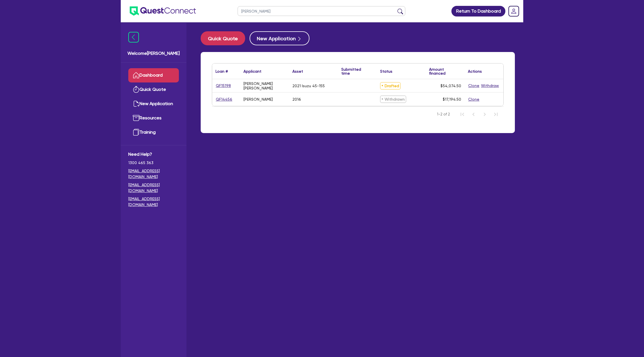 Image resolution: width=644 pixels, height=357 pixels. What do you see at coordinates (445, 72) in the screenshot?
I see `div: Amount financed` at bounding box center [445, 72].